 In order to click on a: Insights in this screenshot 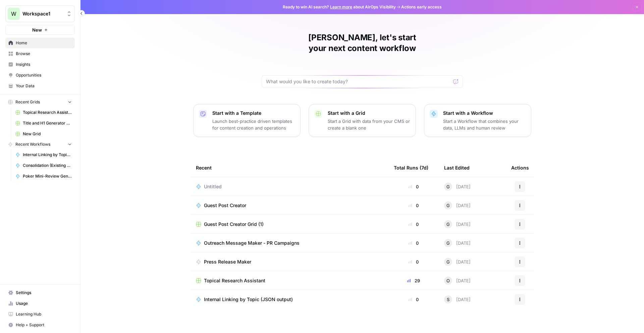, I will do `click(40, 65)`.